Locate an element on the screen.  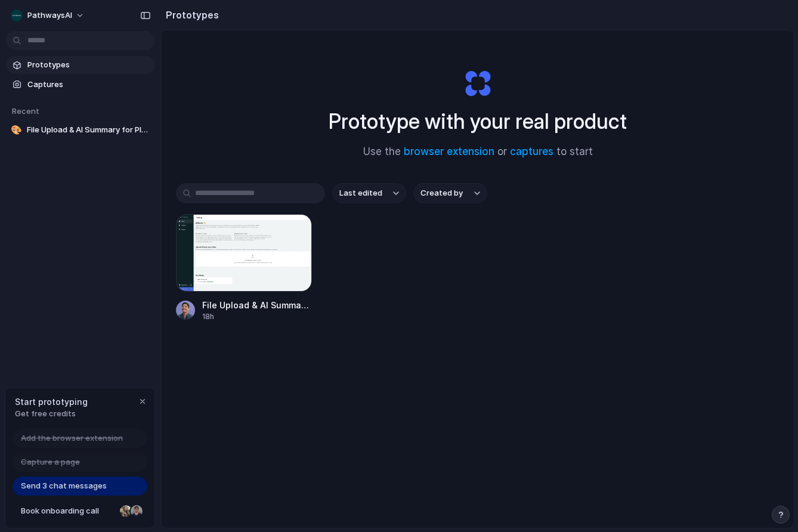
h1: Prototype with your real product is located at coordinates (477, 121).